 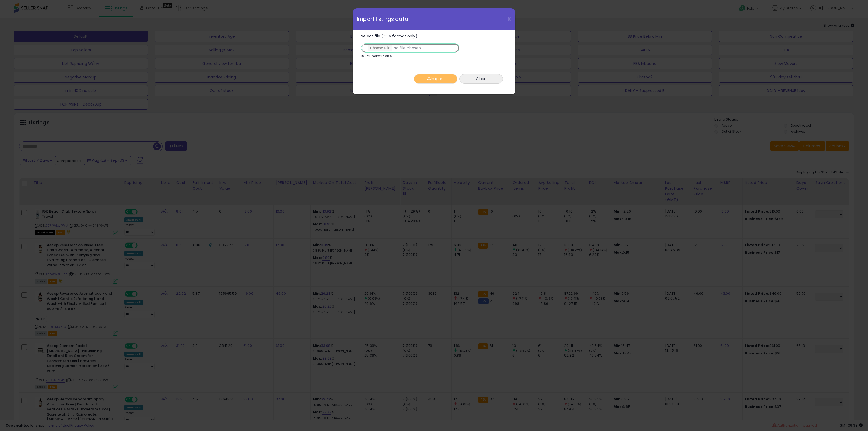 What do you see at coordinates (509, 19) in the screenshot?
I see `span: X` at bounding box center [509, 19].